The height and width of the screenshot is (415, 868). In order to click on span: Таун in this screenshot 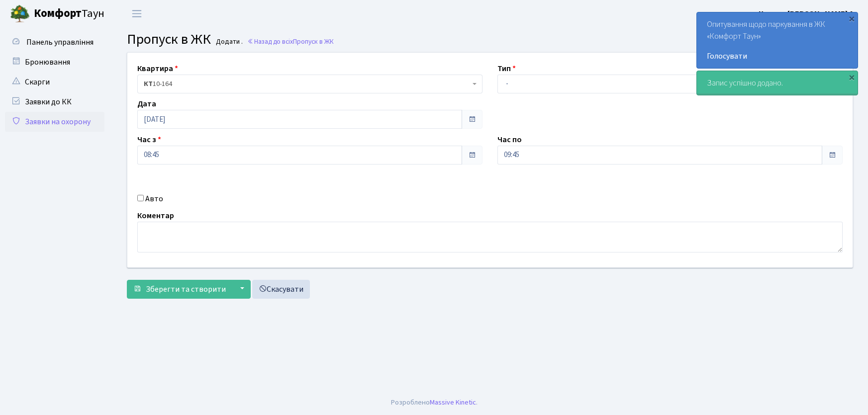, I will do `click(69, 14)`.